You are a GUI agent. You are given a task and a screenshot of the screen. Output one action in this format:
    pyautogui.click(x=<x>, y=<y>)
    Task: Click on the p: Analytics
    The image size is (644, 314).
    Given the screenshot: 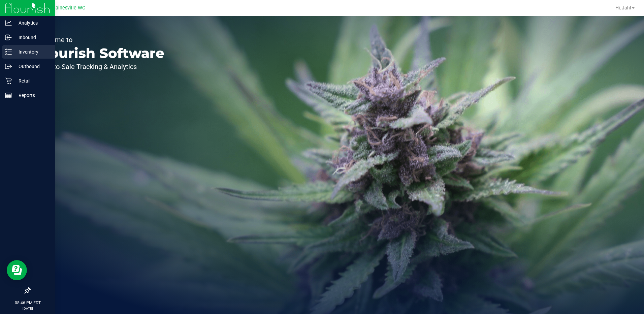 What is the action you would take?
    pyautogui.click(x=32, y=23)
    